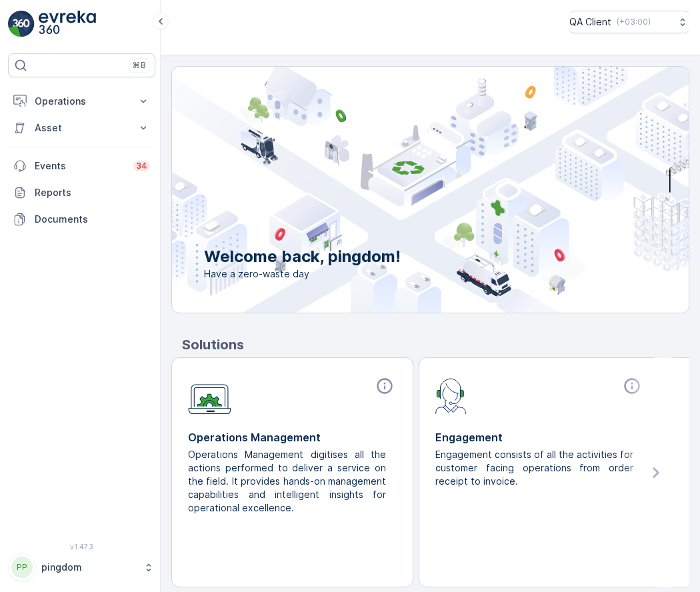  What do you see at coordinates (81, 568) in the screenshot?
I see `button: PPpingdom` at bounding box center [81, 568].